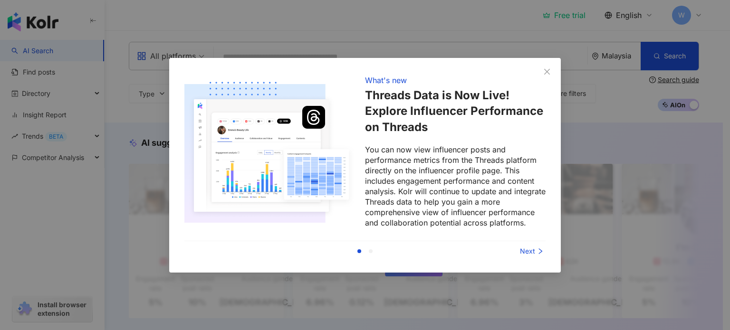 This screenshot has height=330, width=730. I want to click on button: Close, so click(547, 71).